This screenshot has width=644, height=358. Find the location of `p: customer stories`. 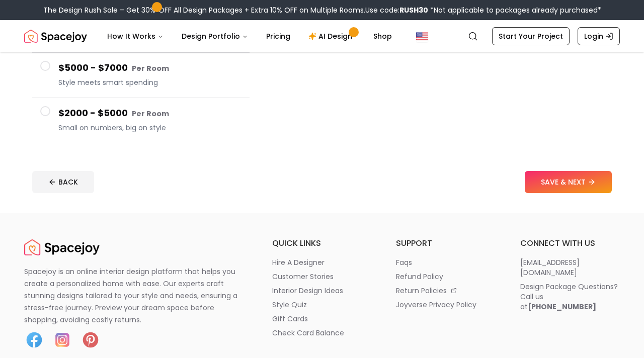

p: customer stories is located at coordinates (303, 276).